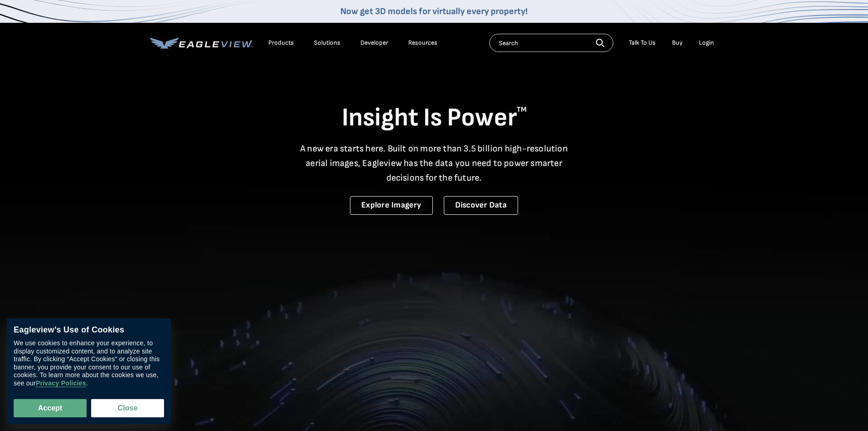  I want to click on div: Solutions, so click(327, 43).